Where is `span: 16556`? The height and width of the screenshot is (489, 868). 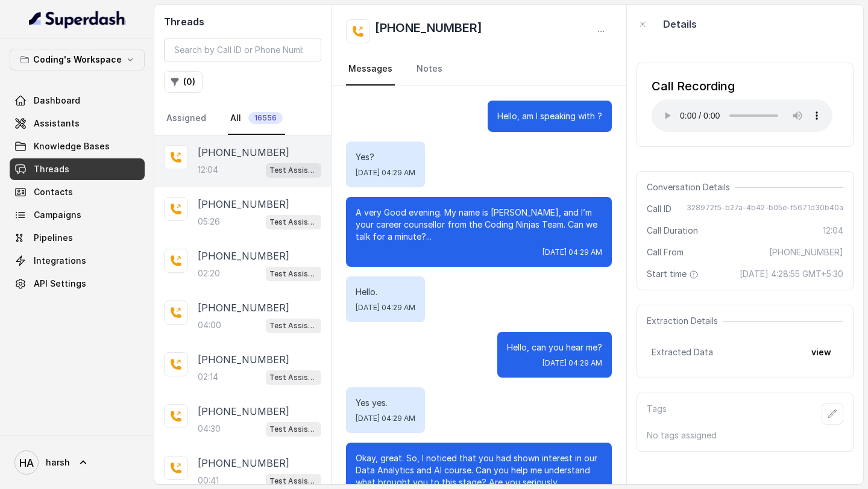 span: 16556 is located at coordinates (265, 118).